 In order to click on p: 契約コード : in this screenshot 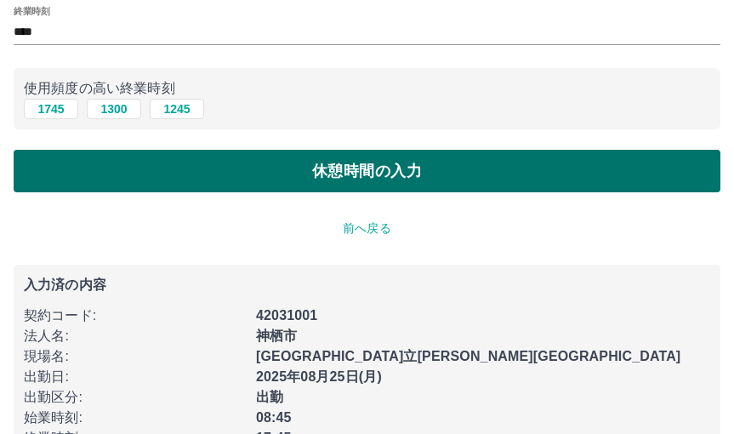, I will do `click(134, 315)`.